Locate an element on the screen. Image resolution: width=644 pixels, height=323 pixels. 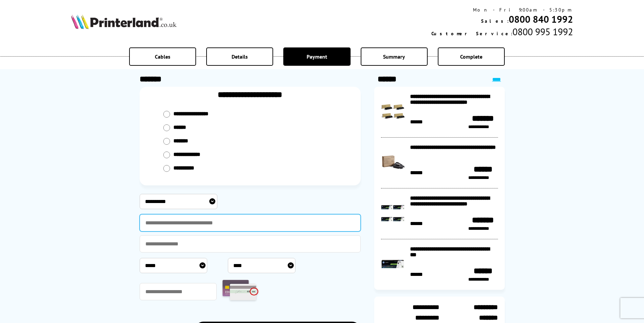
span: Summary is located at coordinates (394, 57).